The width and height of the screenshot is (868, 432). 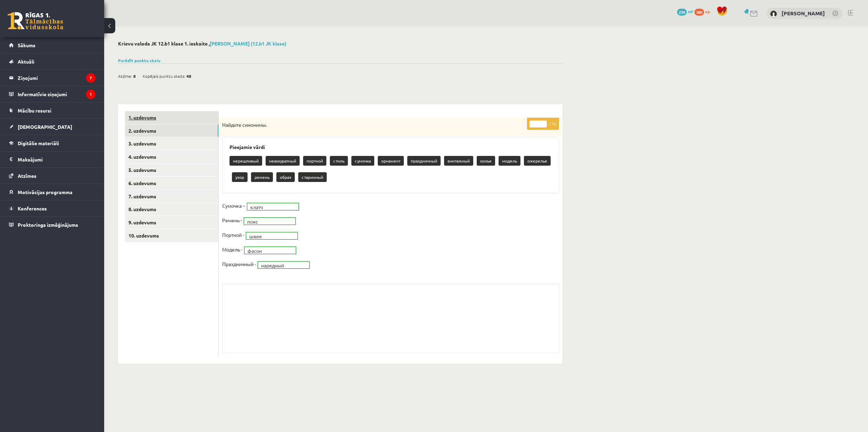 I want to click on span: Konferences, so click(x=32, y=208).